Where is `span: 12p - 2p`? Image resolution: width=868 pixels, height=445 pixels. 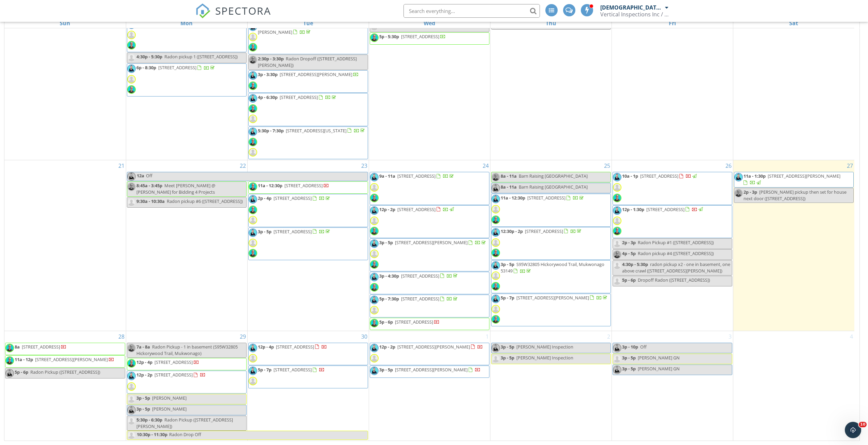
span: 12p - 2p is located at coordinates (144, 374).